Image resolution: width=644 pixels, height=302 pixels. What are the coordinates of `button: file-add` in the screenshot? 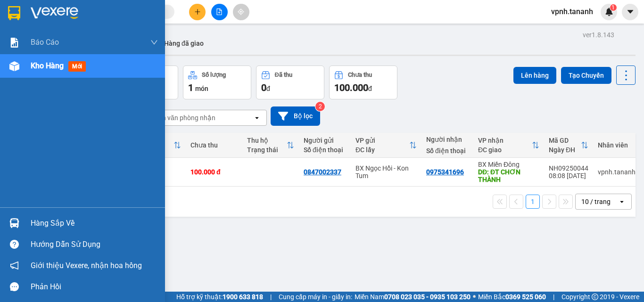 It's located at (219, 12).